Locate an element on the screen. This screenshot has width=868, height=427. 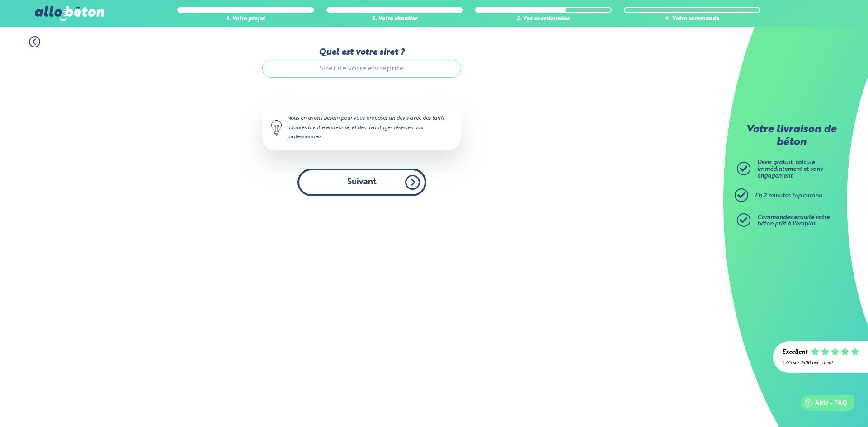
div: 3. Vos coordonnées is located at coordinates (544, 19).